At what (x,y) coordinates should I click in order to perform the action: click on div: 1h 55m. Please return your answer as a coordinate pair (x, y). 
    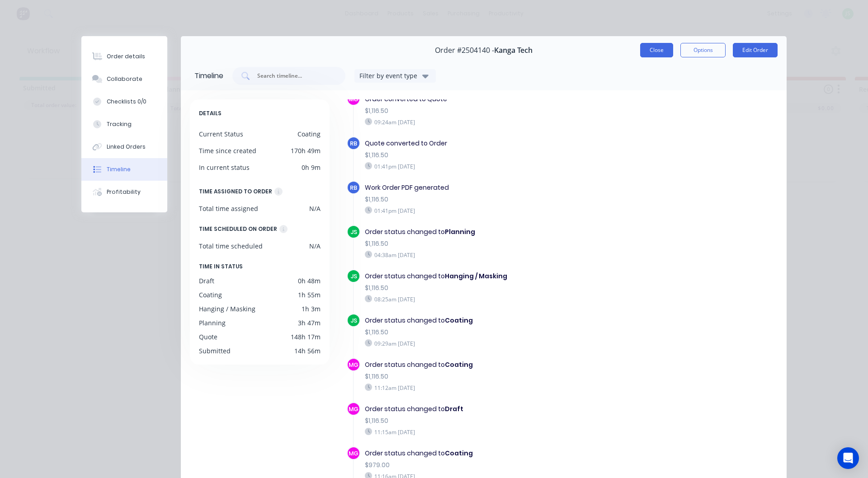
    Looking at the image, I should click on (309, 295).